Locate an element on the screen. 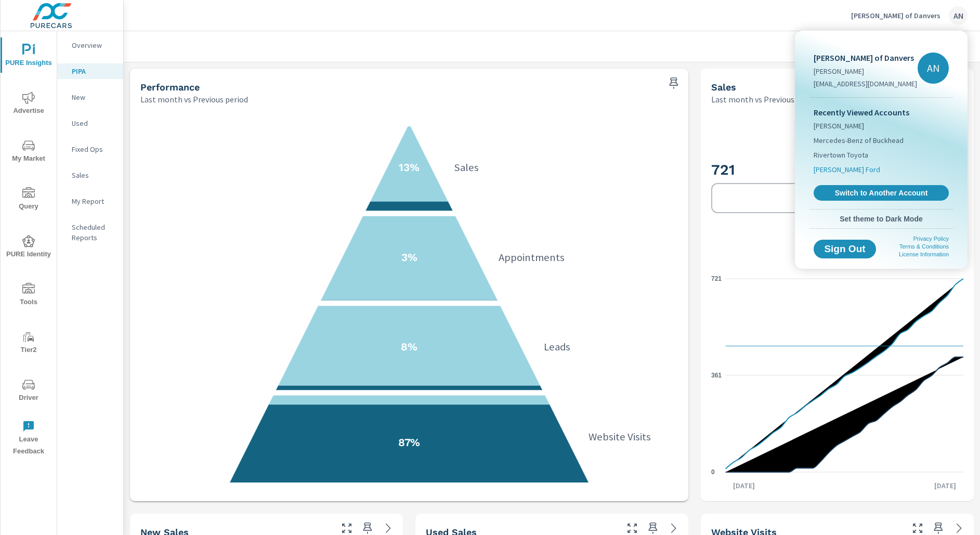  span: Switch to Another Account is located at coordinates (881, 192).